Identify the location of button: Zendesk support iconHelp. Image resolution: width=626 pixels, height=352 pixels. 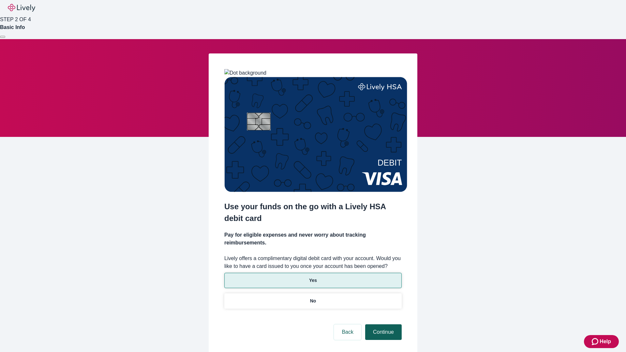
(602, 342).